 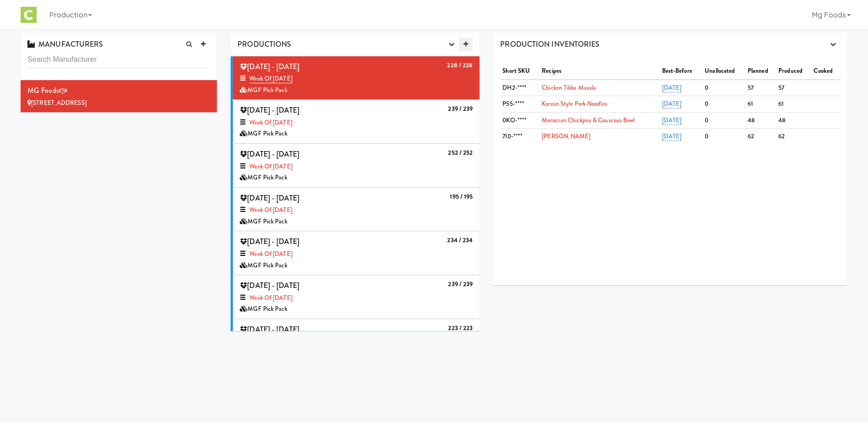 I want to click on b: 252 / 252, so click(x=460, y=152).